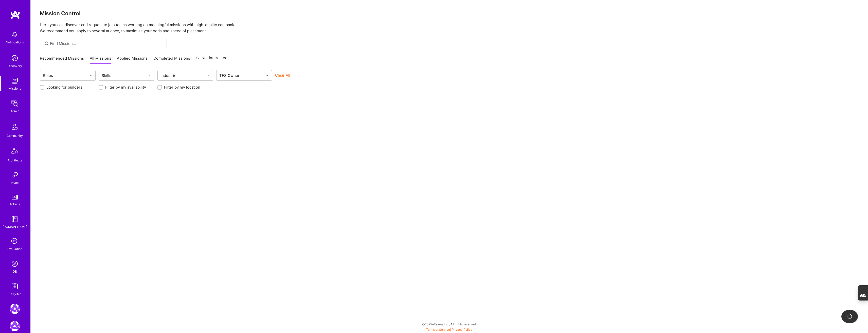  What do you see at coordinates (14, 204) in the screenshot?
I see `div: Tokens` at bounding box center [14, 204].